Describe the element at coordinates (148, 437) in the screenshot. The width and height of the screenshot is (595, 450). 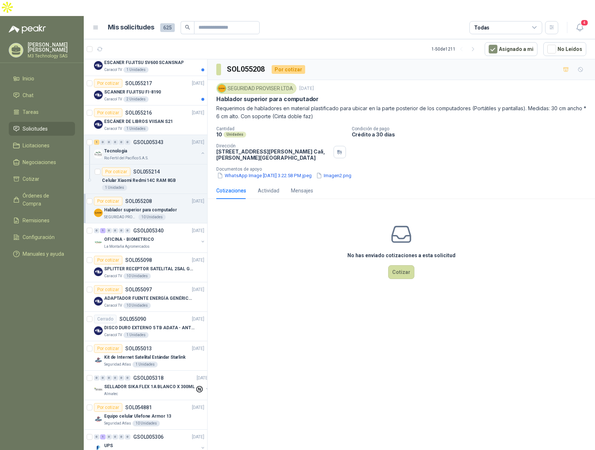
I see `p: GSOL005306` at that location.